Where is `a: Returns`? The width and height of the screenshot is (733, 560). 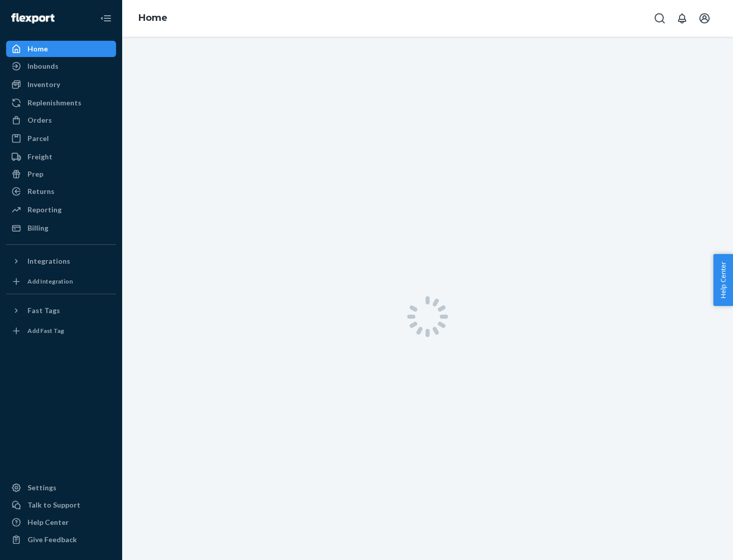 a: Returns is located at coordinates (61, 191).